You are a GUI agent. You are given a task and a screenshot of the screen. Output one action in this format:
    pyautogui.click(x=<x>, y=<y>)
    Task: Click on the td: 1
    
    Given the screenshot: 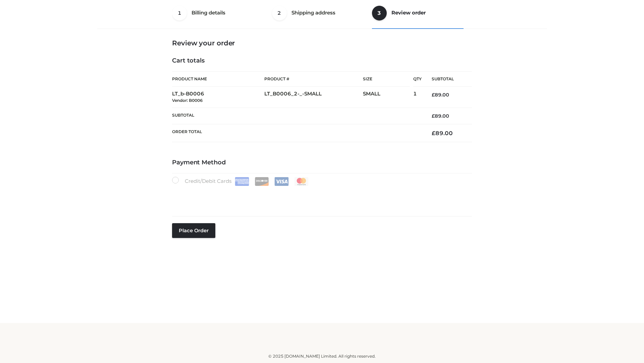 What is the action you would take?
    pyautogui.click(x=417, y=97)
    